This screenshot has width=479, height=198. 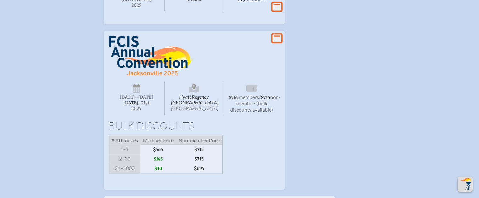 I want to click on button: Scroll Top, so click(x=465, y=184).